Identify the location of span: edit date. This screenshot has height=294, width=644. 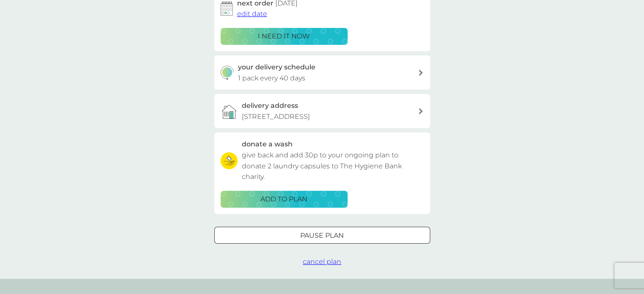
(252, 14).